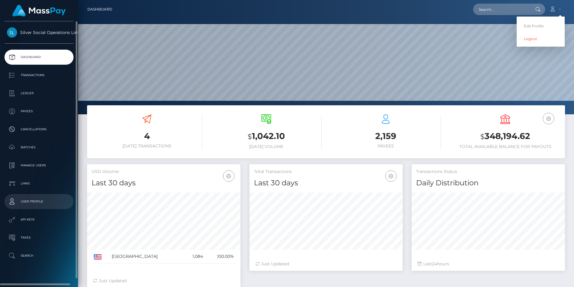 This screenshot has width=574, height=287. I want to click on img: MassPay Logo, so click(39, 11).